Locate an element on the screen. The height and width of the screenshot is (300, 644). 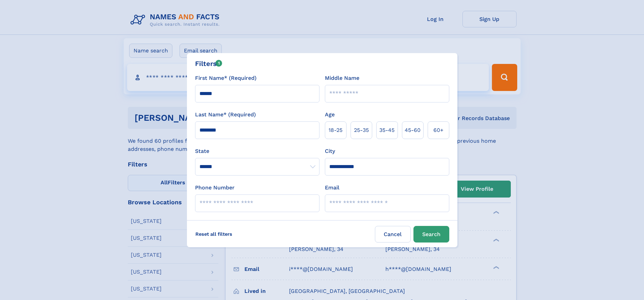
div: Filters is located at coordinates (208, 64).